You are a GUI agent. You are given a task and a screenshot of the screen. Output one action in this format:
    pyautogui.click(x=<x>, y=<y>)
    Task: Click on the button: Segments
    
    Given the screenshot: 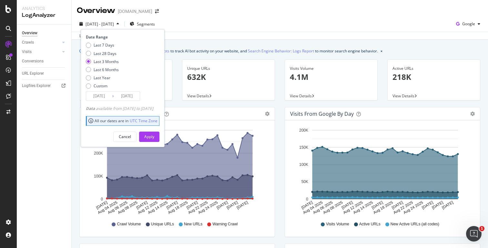 What is the action you would take?
    pyautogui.click(x=142, y=24)
    